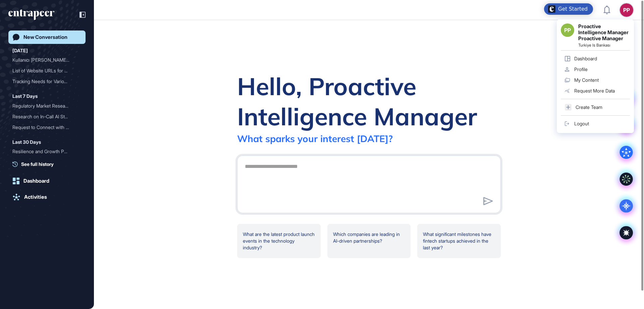  Describe the element at coordinates (47, 151) in the screenshot. I see `div: Resilience and Growth Potential of Fintech Startups in Turkey Amid Political and Economic Uncerta...` at that location.